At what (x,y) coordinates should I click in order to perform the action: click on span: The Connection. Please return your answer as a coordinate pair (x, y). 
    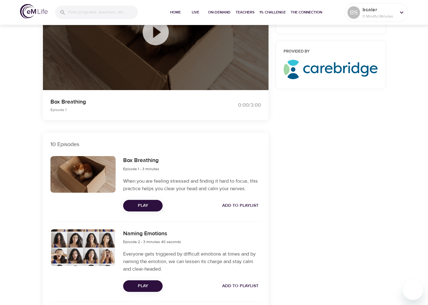
    Looking at the image, I should click on (306, 12).